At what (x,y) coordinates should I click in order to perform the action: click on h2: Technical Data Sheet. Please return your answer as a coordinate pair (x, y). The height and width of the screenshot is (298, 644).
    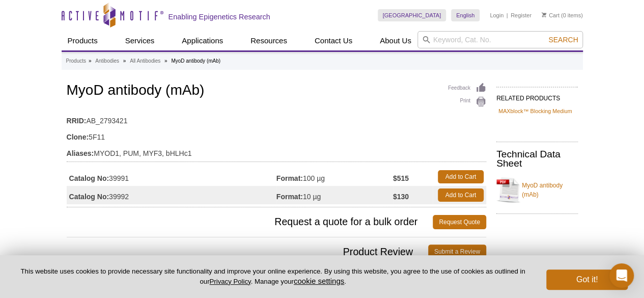
    Looking at the image, I should click on (537, 159).